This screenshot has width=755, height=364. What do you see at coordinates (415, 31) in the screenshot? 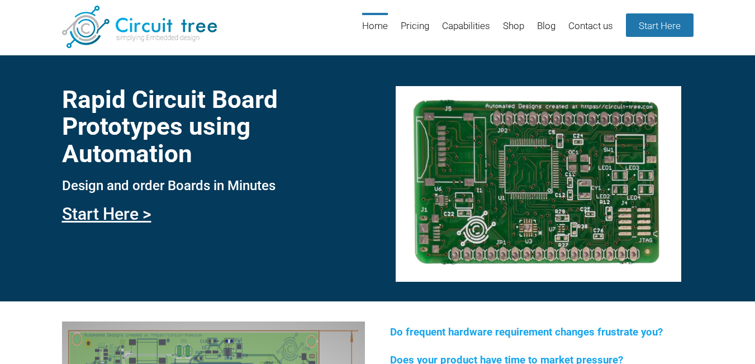
I see `a: Pricing` at bounding box center [415, 31].